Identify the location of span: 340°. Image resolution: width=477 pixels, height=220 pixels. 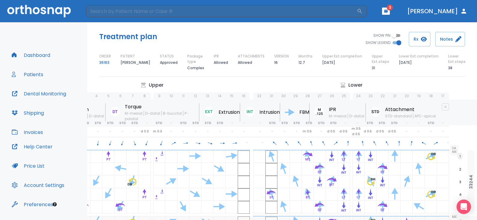
(311, 142).